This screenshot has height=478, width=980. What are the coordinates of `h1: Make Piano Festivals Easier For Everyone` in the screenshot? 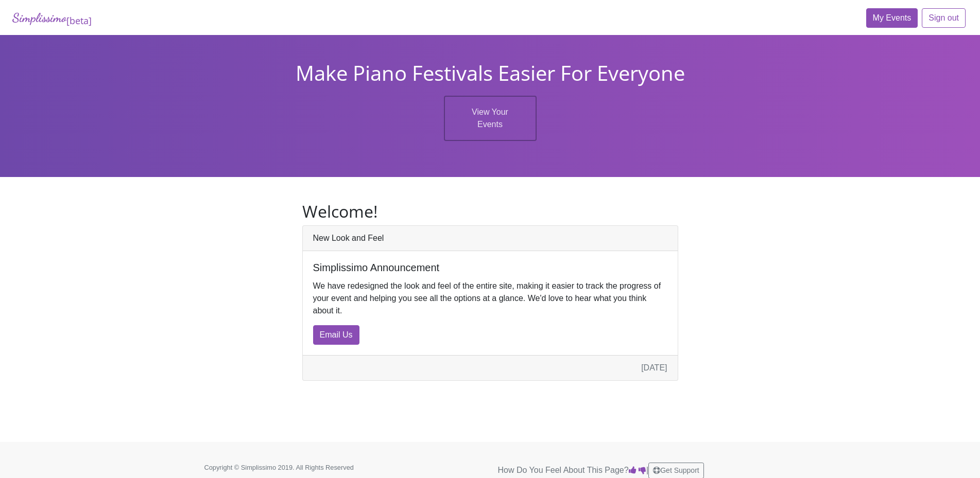 It's located at (490, 73).